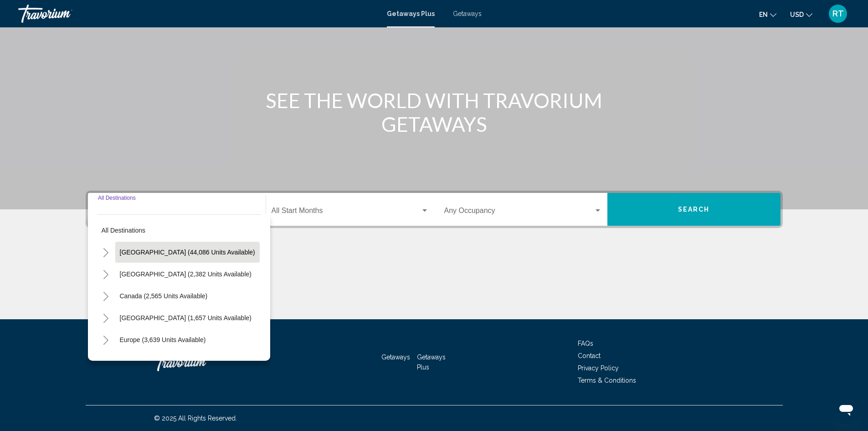 This screenshot has height=431, width=868. What do you see at coordinates (196, 418) in the screenshot?
I see `span: © 2025 All Rights Reserved.` at bounding box center [196, 418].